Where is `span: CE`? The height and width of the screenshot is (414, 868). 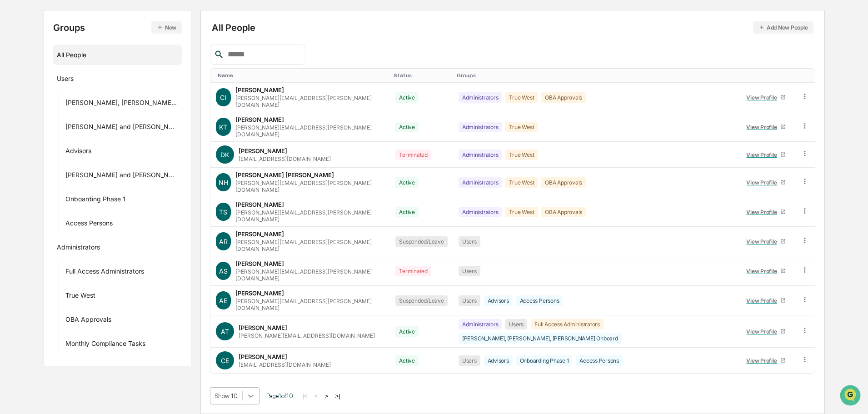
span: CE is located at coordinates (225, 360).